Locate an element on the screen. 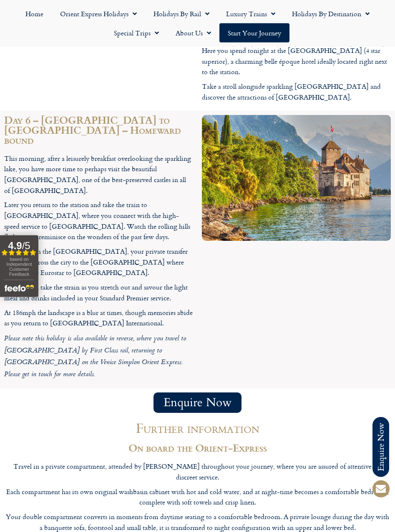  h2: On board the Orient-Express is located at coordinates (197, 448).